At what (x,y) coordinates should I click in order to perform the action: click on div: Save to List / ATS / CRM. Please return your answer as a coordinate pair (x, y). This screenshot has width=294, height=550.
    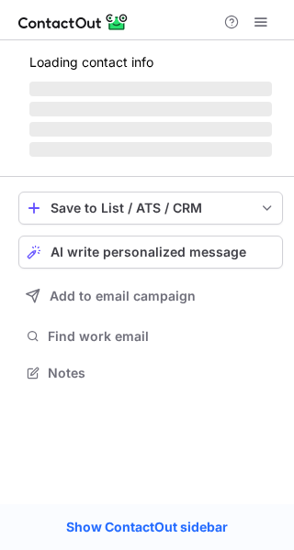
    Looking at the image, I should click on (150, 208).